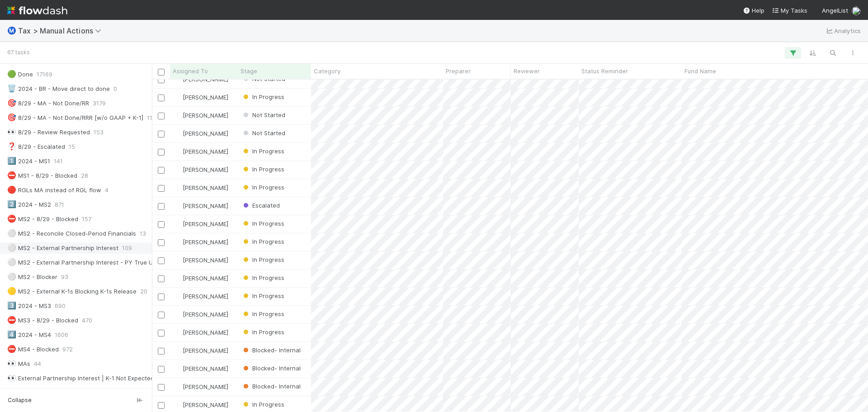 This screenshot has width=868, height=412. I want to click on span: Collapse, so click(19, 400).